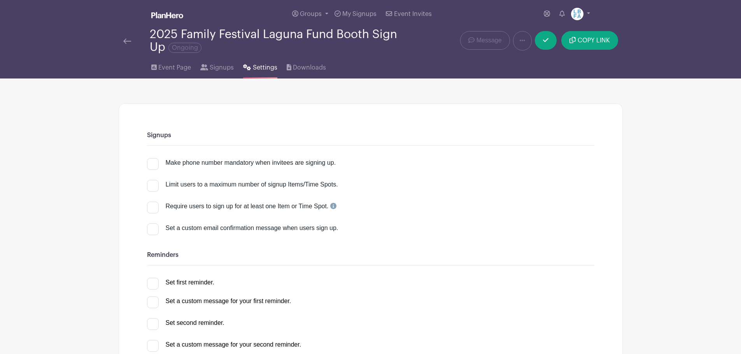  Describe the element at coordinates (309, 68) in the screenshot. I see `span: Downloads` at that location.